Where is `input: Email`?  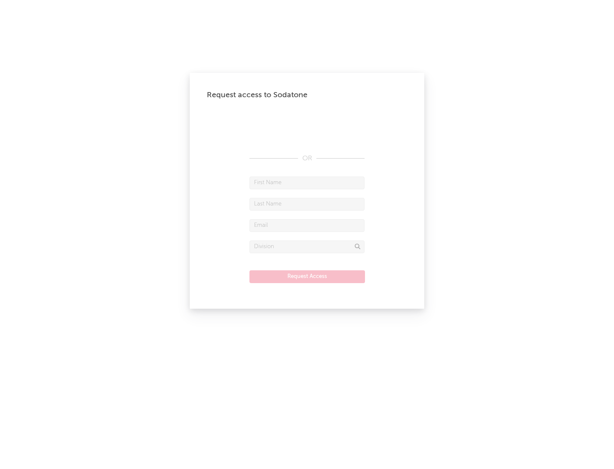 input: Email is located at coordinates (307, 225).